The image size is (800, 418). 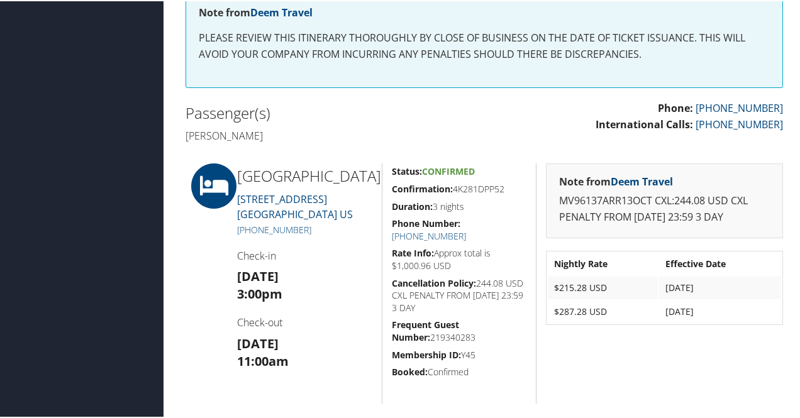 I want to click on h5: 3 nights, so click(x=459, y=206).